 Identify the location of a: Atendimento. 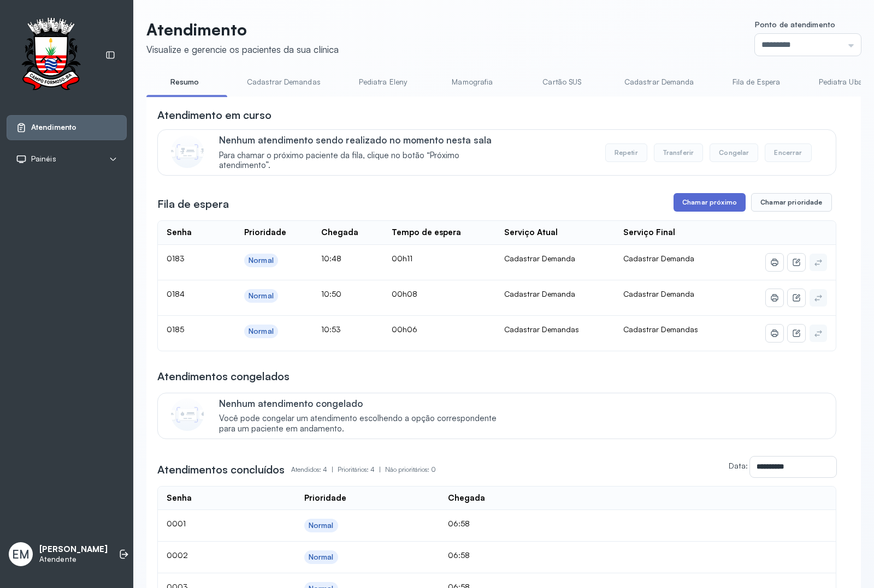
(67, 128).